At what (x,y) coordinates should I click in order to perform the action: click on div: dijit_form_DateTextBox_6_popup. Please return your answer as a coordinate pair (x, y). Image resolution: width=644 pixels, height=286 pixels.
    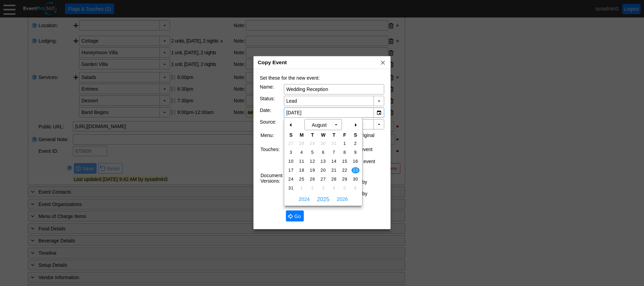
    Looking at the image, I should click on (323, 162).